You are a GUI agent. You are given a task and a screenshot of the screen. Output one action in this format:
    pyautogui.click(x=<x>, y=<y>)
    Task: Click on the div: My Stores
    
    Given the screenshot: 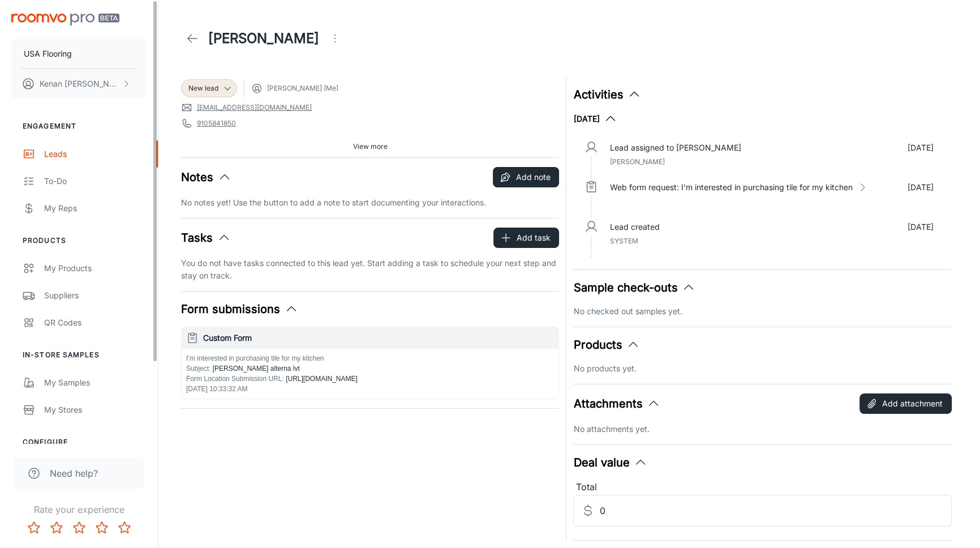 What is the action you would take?
    pyautogui.click(x=95, y=410)
    